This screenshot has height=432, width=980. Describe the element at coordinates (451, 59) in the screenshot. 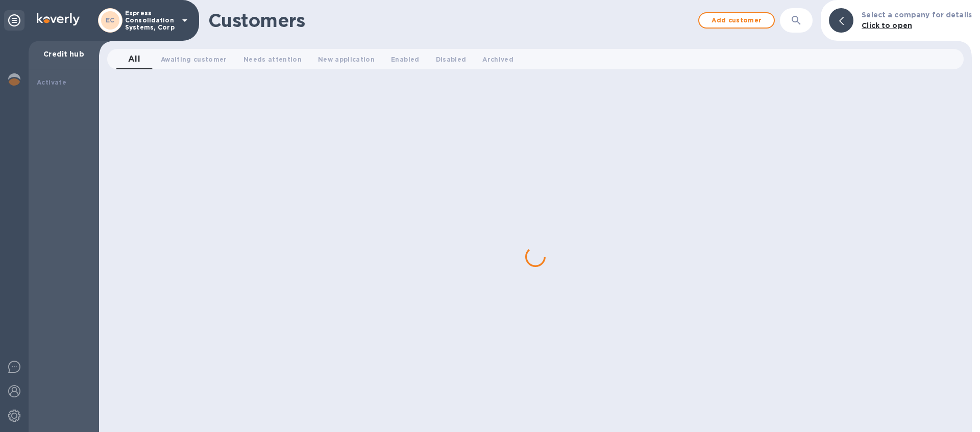

I see `span: Disabled` at that location.